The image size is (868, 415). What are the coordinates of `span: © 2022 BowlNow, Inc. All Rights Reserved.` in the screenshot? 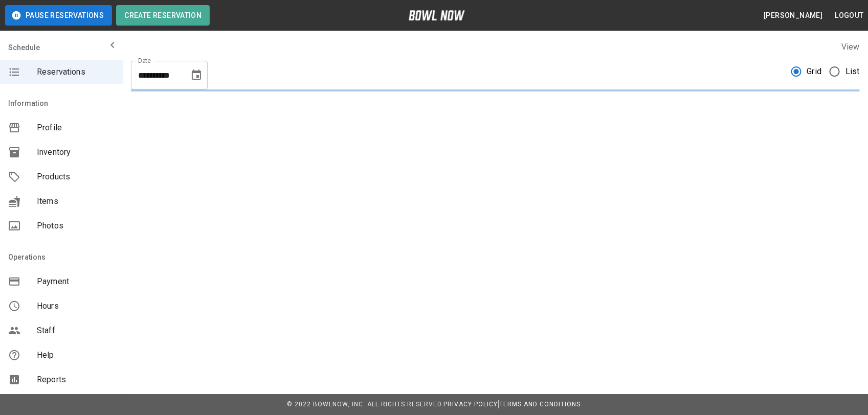 It's located at (365, 404).